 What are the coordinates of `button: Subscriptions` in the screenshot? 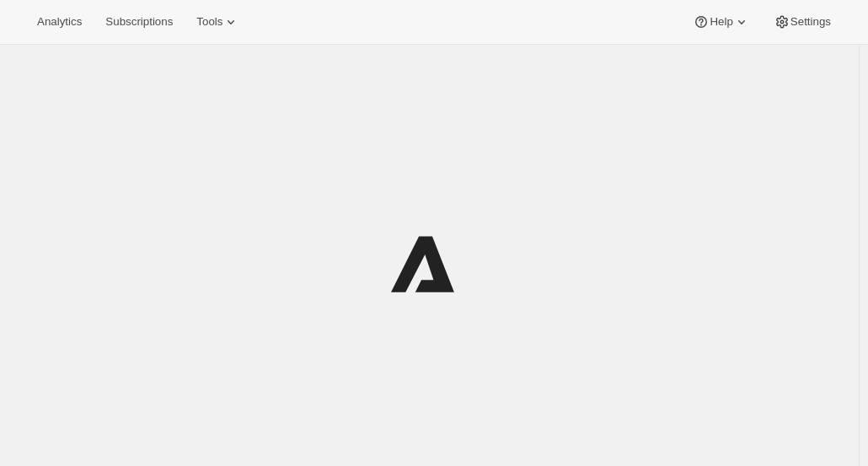 It's located at (139, 22).